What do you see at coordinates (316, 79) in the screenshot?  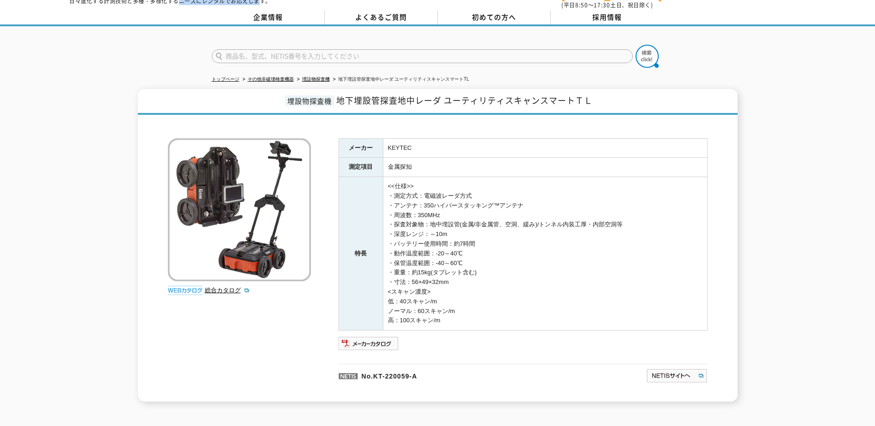 I see `a: 埋設物探査機` at bounding box center [316, 79].